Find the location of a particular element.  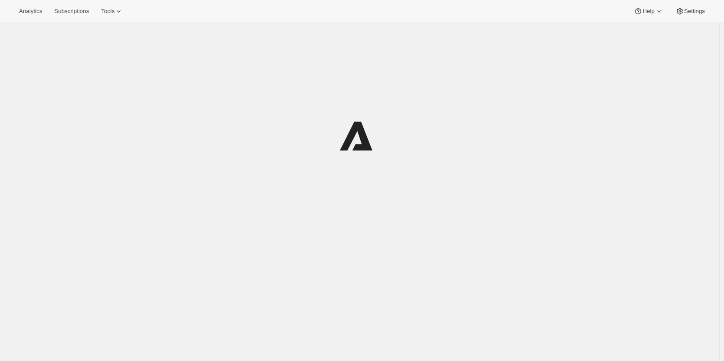

span: Subscriptions is located at coordinates (72, 11).